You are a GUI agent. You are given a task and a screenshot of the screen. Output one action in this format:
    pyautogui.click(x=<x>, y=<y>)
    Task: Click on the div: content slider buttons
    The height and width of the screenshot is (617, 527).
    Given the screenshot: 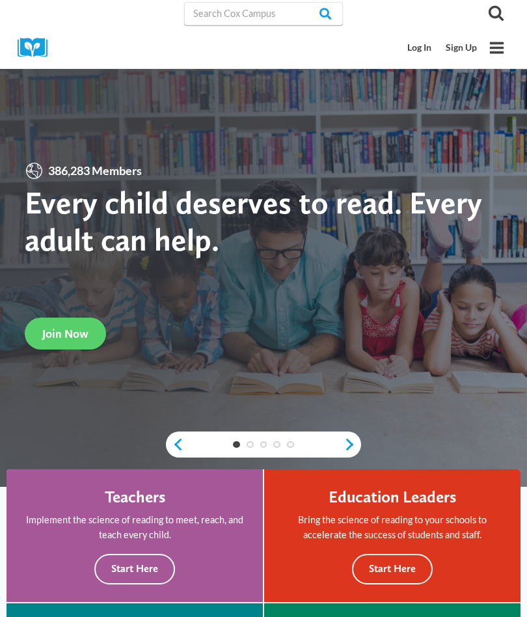 What is the action you would take?
    pyautogui.click(x=264, y=445)
    